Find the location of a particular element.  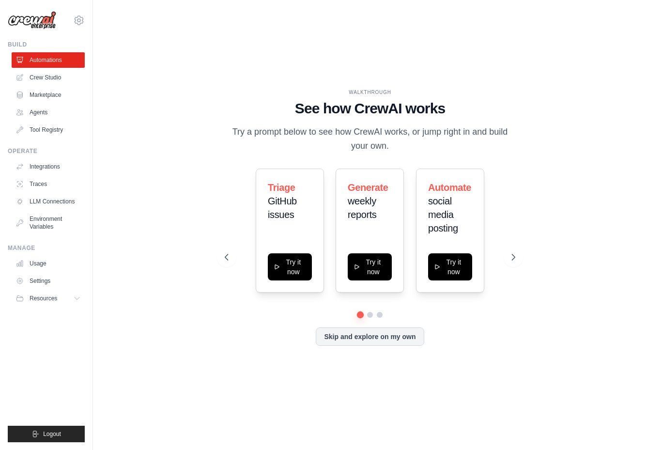

span: Resources is located at coordinates (43, 299).